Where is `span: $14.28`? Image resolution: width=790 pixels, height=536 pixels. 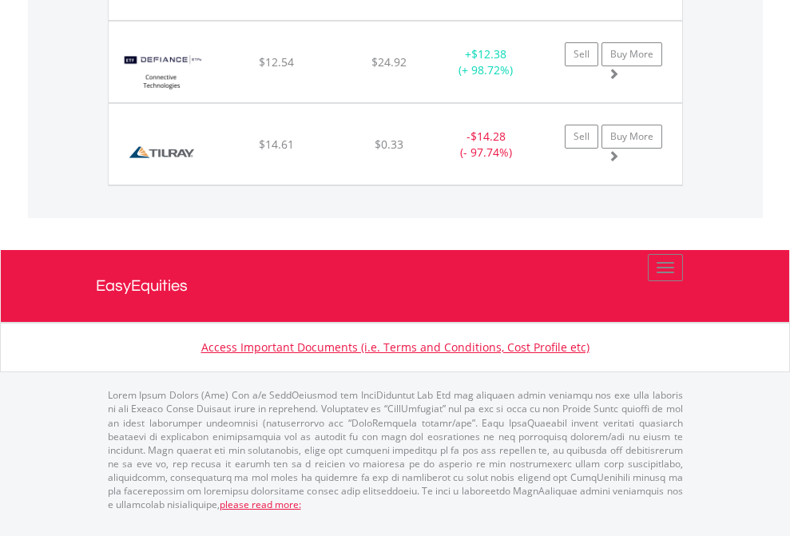
span: $14.28 is located at coordinates (488, 136).